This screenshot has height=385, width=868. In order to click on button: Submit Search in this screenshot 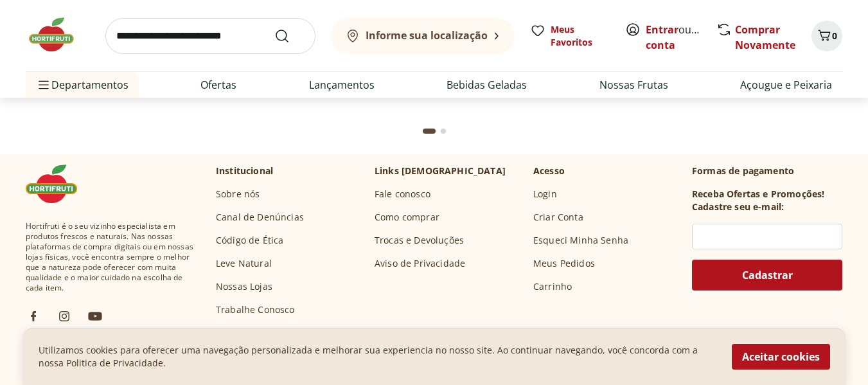, I will do `click(289, 36)`.